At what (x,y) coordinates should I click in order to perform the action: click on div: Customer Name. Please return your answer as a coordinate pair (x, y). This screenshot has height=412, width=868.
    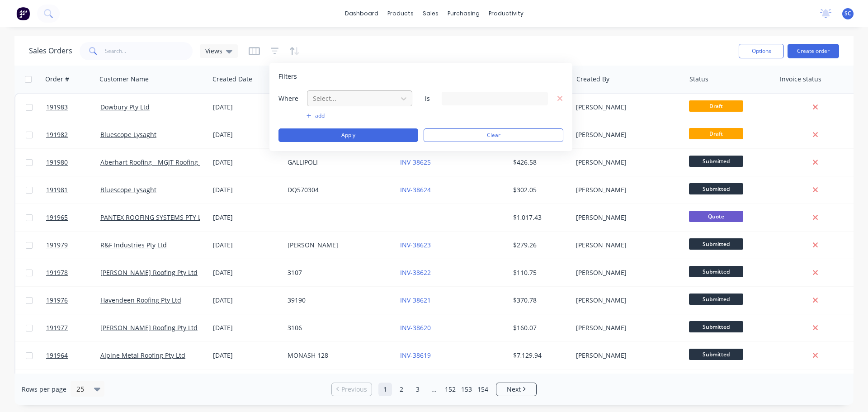
    Looking at the image, I should click on (124, 79).